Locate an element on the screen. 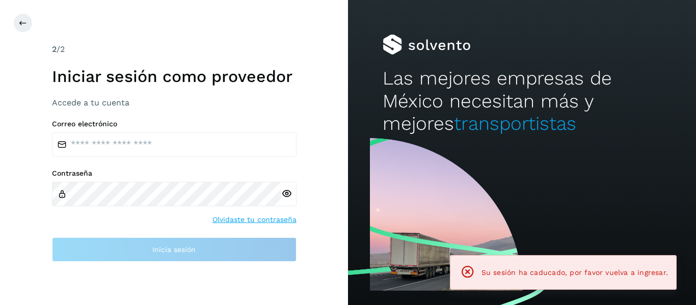 This screenshot has width=696, height=305. span: Su sesión ha caducado, por favor vuelva a ingresar. is located at coordinates (575, 273).